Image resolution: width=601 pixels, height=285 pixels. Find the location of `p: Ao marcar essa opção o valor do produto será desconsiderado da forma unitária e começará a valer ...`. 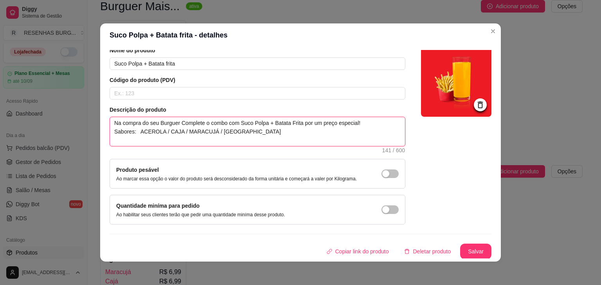

p: Ao marcar essa opção o valor do produto será desconsiderado da forma unitária e começará a valer ... is located at coordinates (236, 179).